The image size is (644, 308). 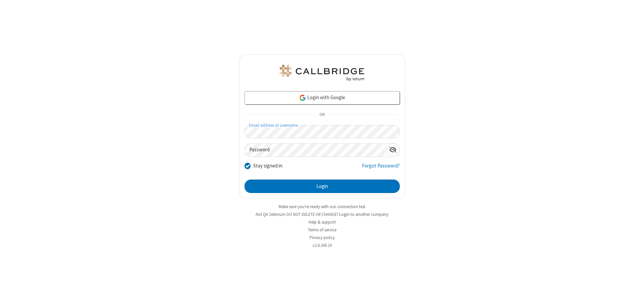 What do you see at coordinates (316, 150) in the screenshot?
I see `input: Password` at bounding box center [316, 150].